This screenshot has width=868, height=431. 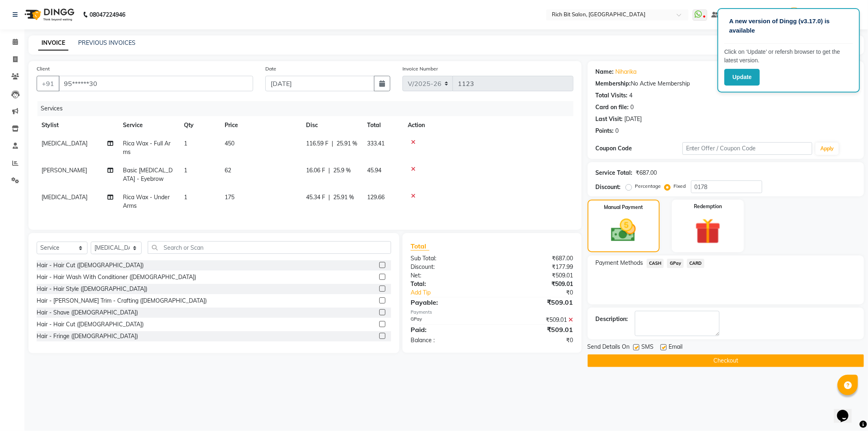 What do you see at coordinates (631, 95) in the screenshot?
I see `div: 4` at bounding box center [631, 95].